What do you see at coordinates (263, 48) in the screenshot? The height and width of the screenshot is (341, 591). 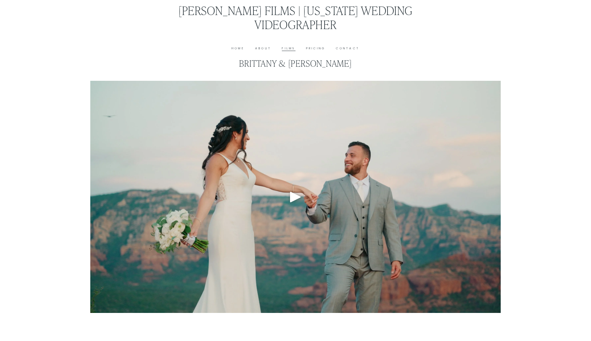 I see `a: About` at bounding box center [263, 48].